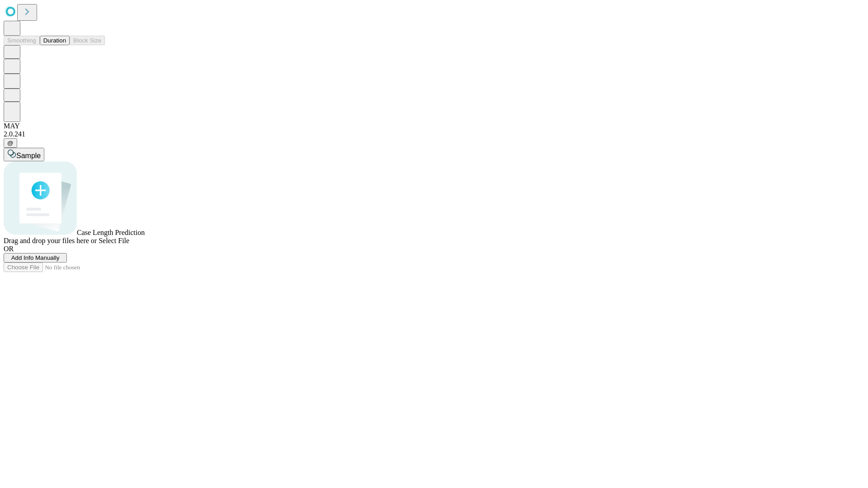 Image resolution: width=868 pixels, height=488 pixels. Describe the element at coordinates (87, 41) in the screenshot. I see `button: Block Size` at that location.